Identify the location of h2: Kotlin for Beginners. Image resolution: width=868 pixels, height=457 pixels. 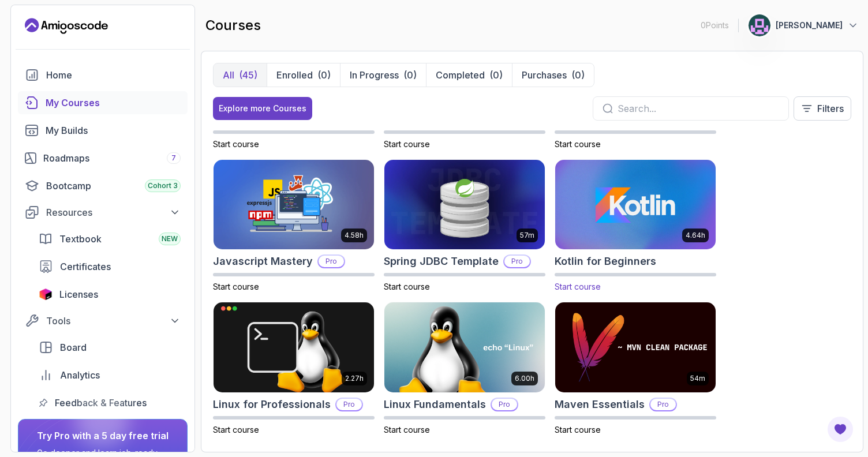
(605, 261).